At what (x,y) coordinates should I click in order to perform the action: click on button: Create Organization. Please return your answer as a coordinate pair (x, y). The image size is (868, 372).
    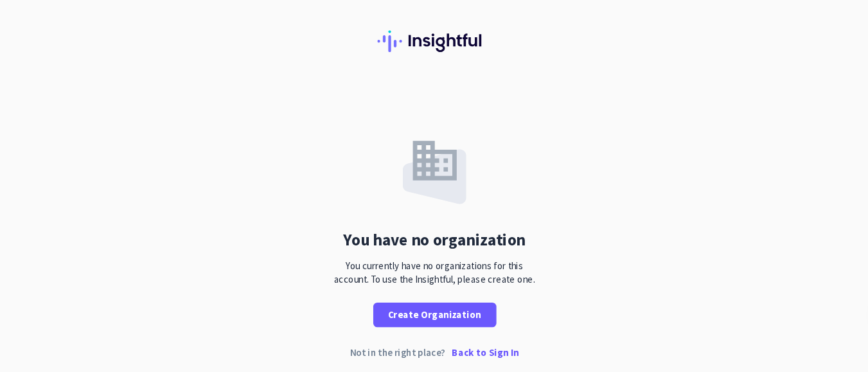
    Looking at the image, I should click on (434, 318).